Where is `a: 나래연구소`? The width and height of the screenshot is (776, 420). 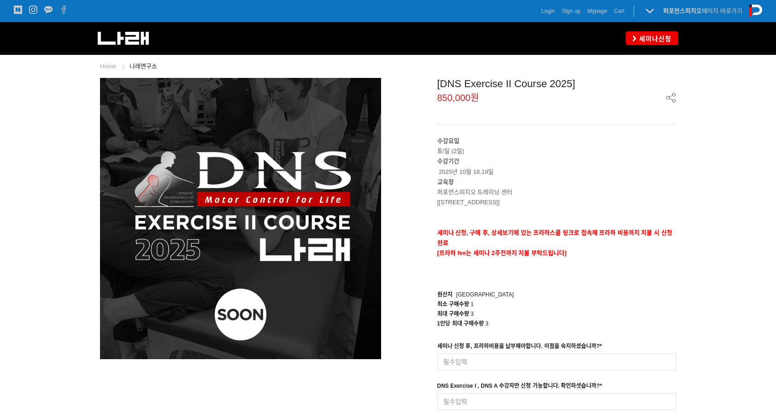
a: 나래연구소 is located at coordinates (143, 66).